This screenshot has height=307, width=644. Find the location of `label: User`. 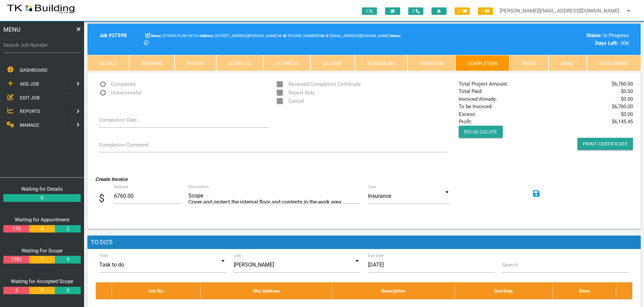

label: User is located at coordinates (238, 255).